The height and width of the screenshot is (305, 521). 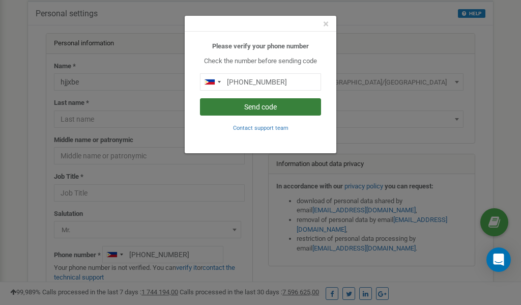 I want to click on button: Close, so click(x=326, y=24).